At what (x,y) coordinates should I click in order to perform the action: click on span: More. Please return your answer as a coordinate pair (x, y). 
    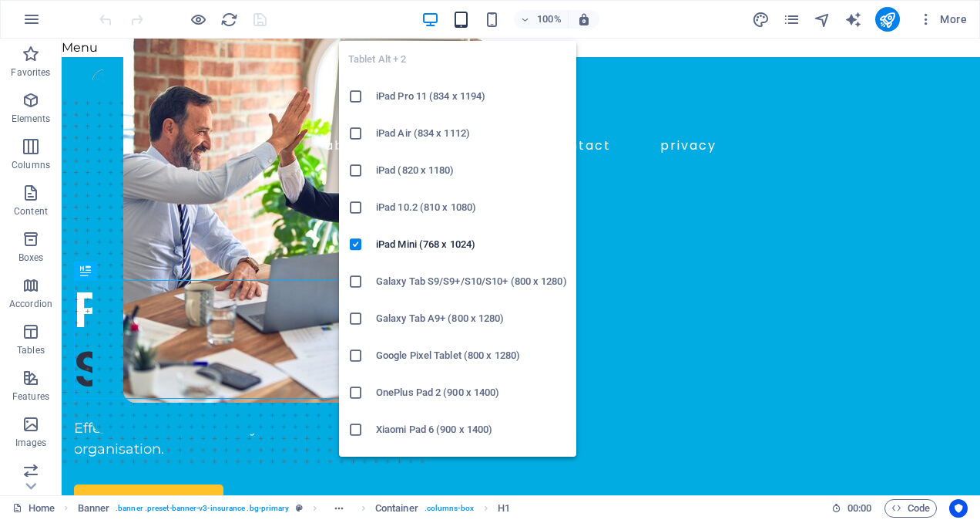
    Looking at the image, I should click on (942, 19).